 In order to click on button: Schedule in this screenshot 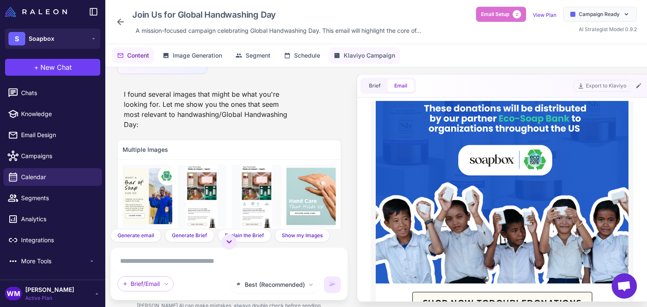, I will do `click(302, 56)`.